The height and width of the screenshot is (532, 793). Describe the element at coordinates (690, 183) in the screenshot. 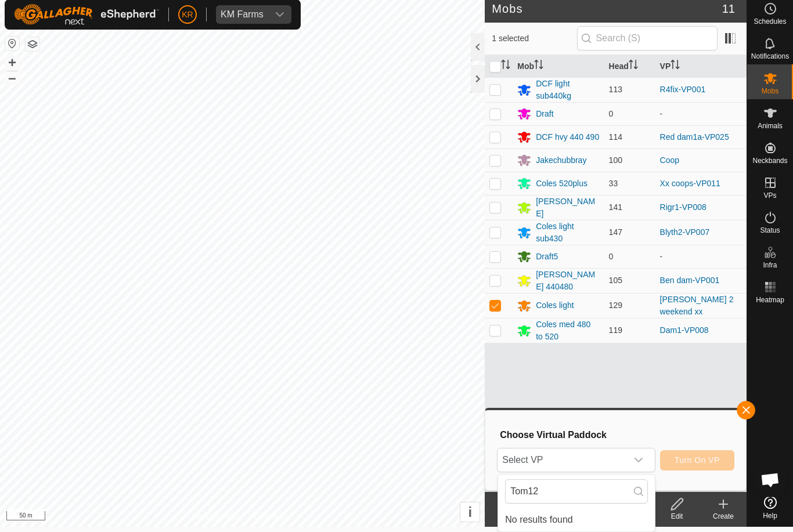

I see `a: Xx coops-VP011` at that location.